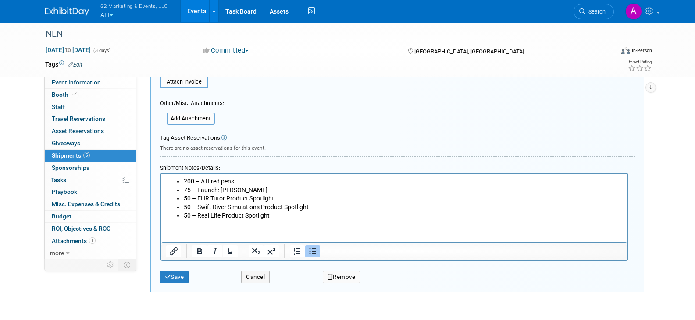  What do you see at coordinates (271, 252) in the screenshot?
I see `button: Superscript` at bounding box center [271, 252].